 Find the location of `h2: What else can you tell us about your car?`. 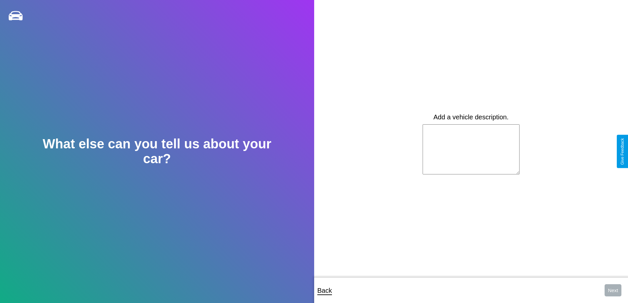

h2: What else can you tell us about your car? is located at coordinates (157, 151).